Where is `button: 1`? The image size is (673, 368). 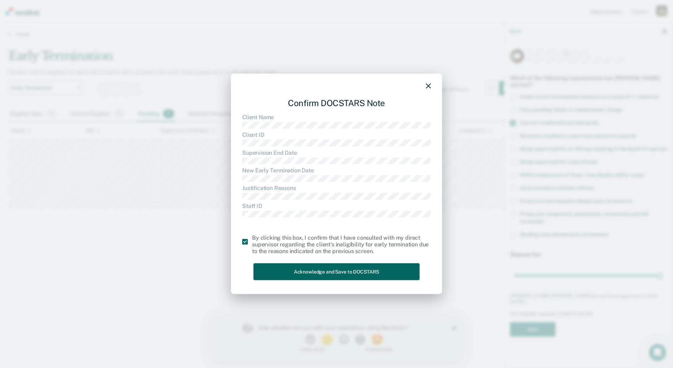 button: 1 is located at coordinates (100, 24).